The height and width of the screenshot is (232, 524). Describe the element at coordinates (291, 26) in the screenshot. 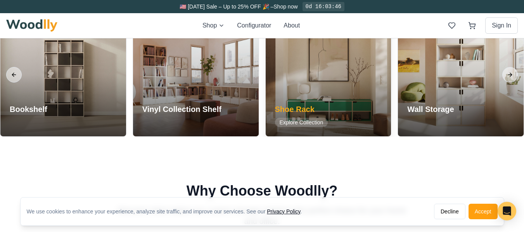

I see `button: About` at that location.